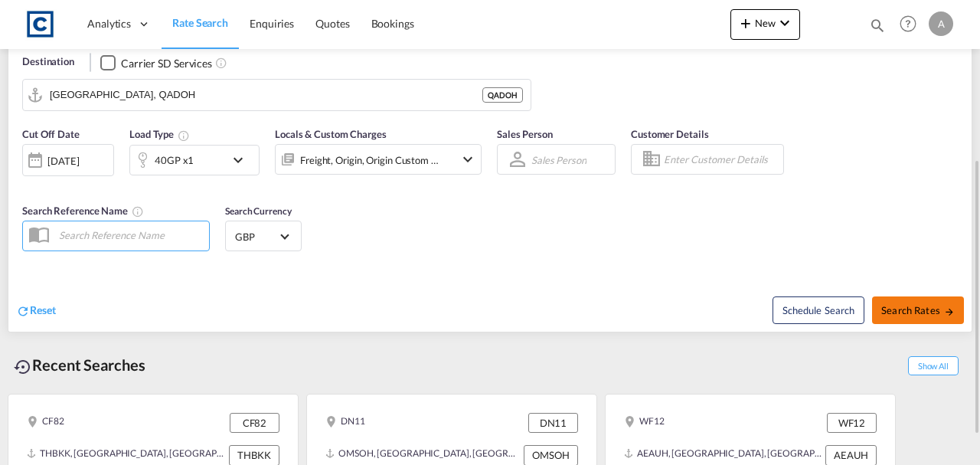  What do you see at coordinates (722, 455) in the screenshot?
I see `div: AEAUH, Abu Dhabi, United Arab Emirates, Middle East, Middle East` at bounding box center [722, 455].